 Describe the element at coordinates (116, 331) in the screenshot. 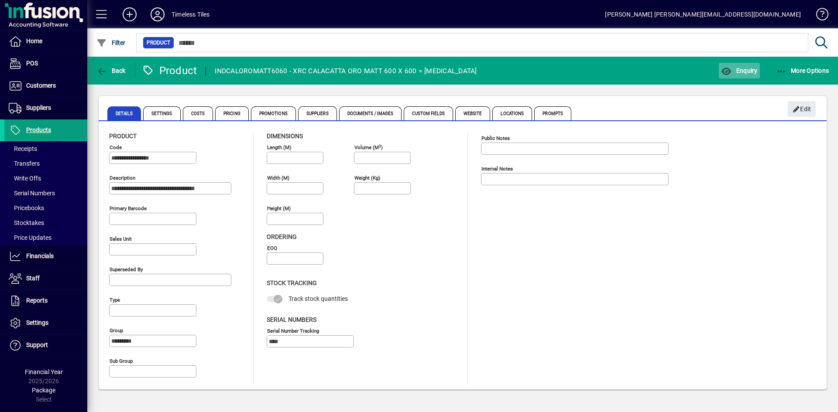

I see `mat-label: Group` at that location.